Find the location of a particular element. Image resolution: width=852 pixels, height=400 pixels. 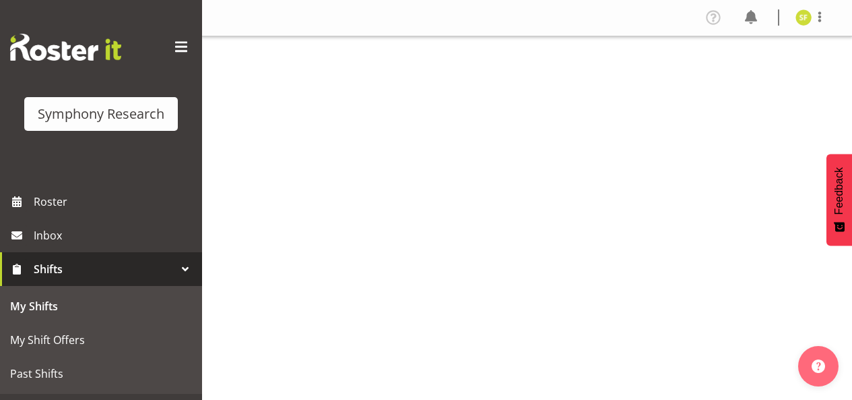

span: My Shifts is located at coordinates (101, 306).